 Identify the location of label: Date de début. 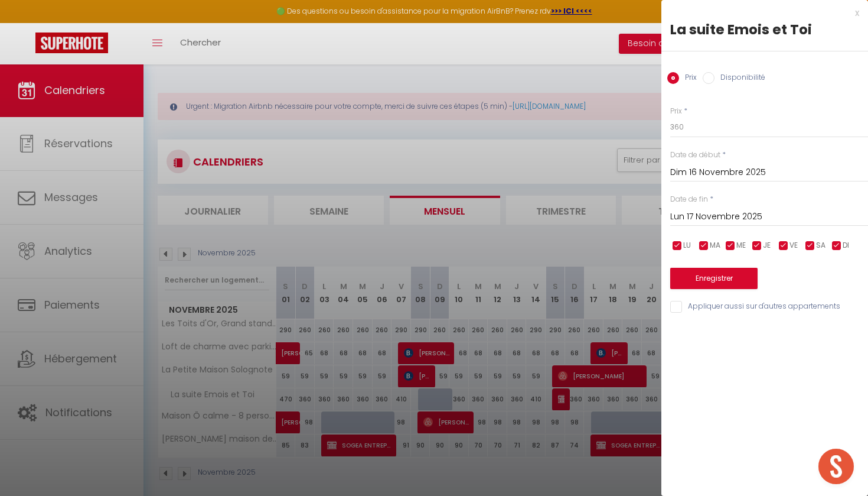
(695, 155).